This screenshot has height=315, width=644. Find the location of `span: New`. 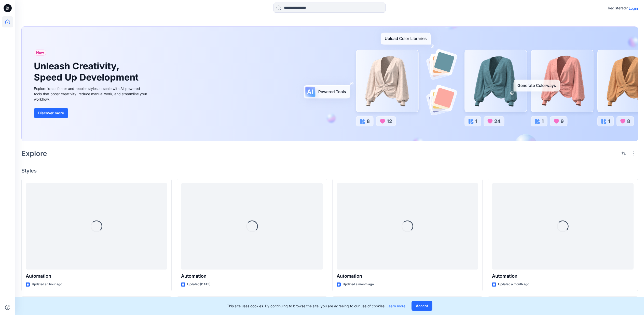

span: New is located at coordinates (40, 53).